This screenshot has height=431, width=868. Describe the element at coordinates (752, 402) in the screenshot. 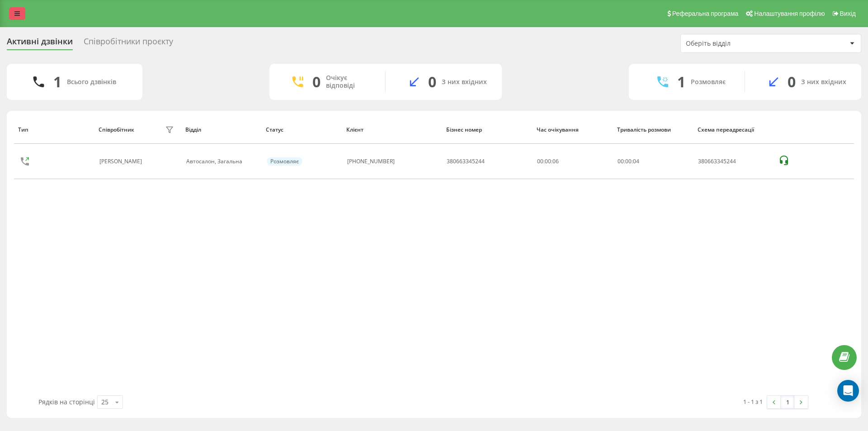

I see `div: 1 - 1 з 1` at that location.